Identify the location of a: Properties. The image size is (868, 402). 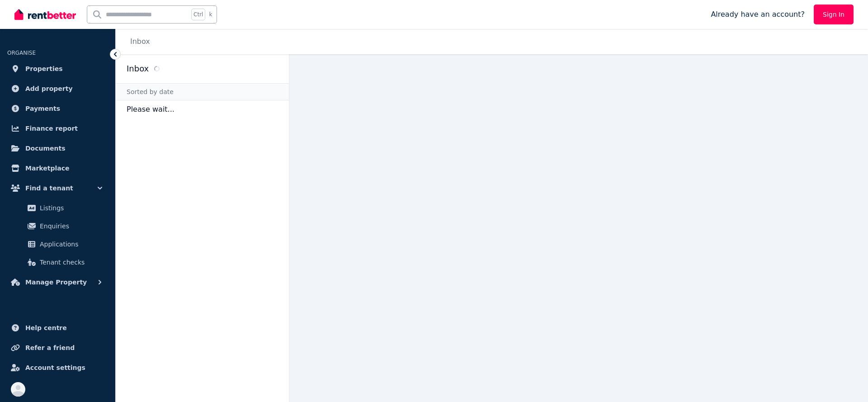
(57, 68).